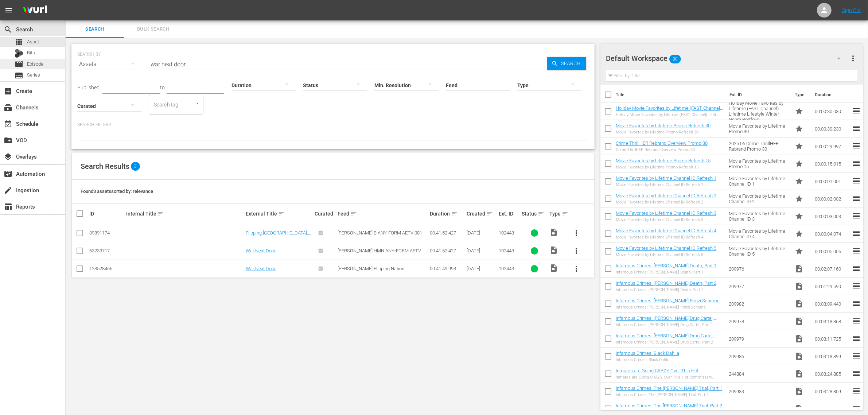 Image resolution: width=868 pixels, height=415 pixels. I want to click on th: Type, so click(801, 95).